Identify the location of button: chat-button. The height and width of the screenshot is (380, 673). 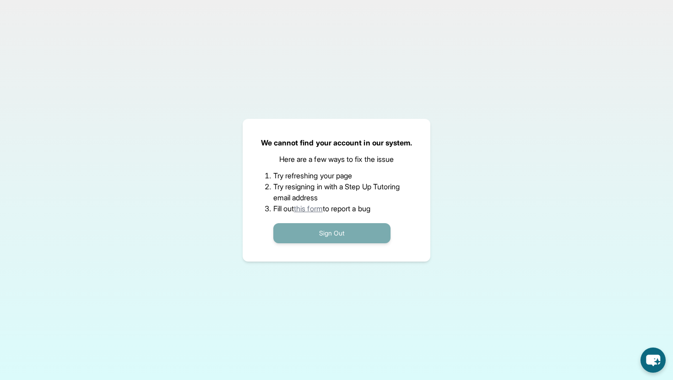
(652, 360).